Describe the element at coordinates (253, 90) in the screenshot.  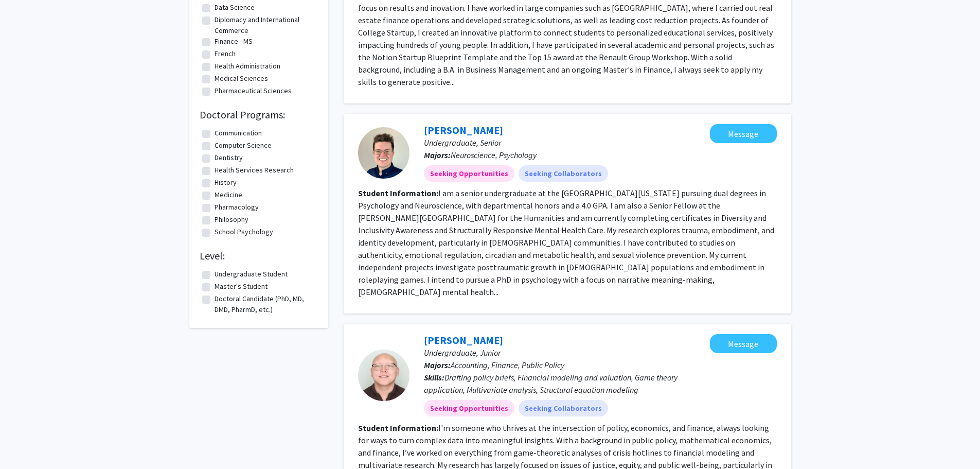
I see `label: Pharmaceutical Sciences` at that location.